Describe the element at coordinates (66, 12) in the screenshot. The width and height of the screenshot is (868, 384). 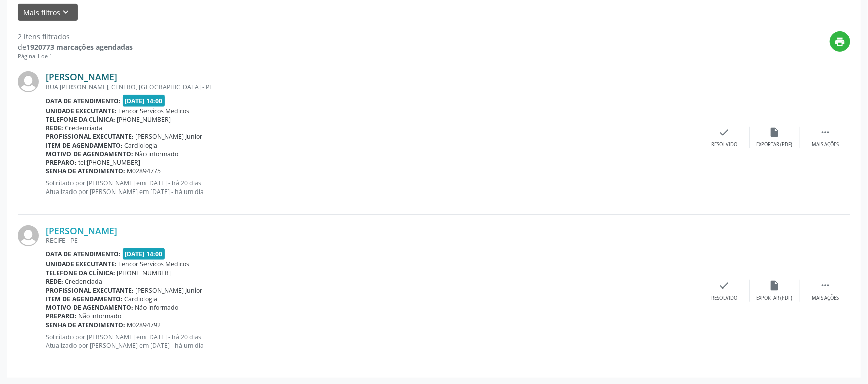
I see `i: keyboard_arrow_down` at that location.